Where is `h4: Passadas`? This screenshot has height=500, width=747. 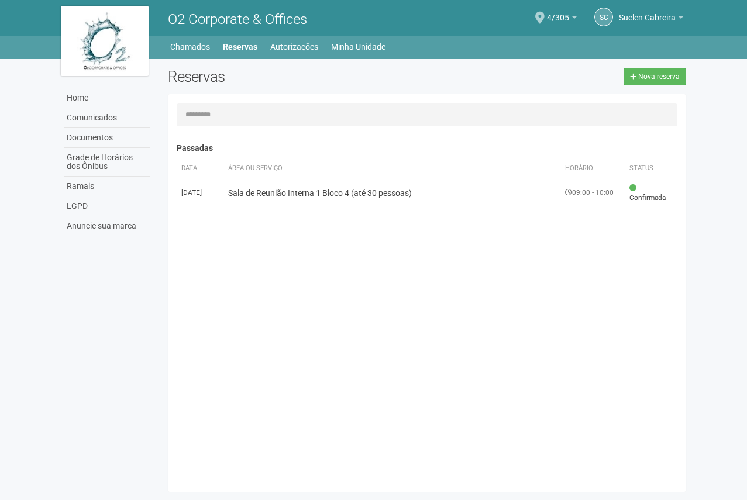
h4: Passadas is located at coordinates (427, 148).